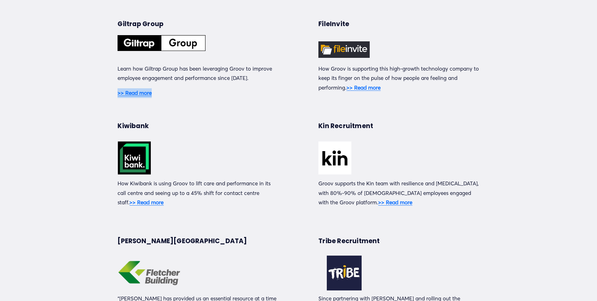  What do you see at coordinates (198, 73) in the screenshot?
I see `p: Learn how Giltrap Group has been leveraging Groov to improve employee engagement and performance ...` at bounding box center [198, 73].